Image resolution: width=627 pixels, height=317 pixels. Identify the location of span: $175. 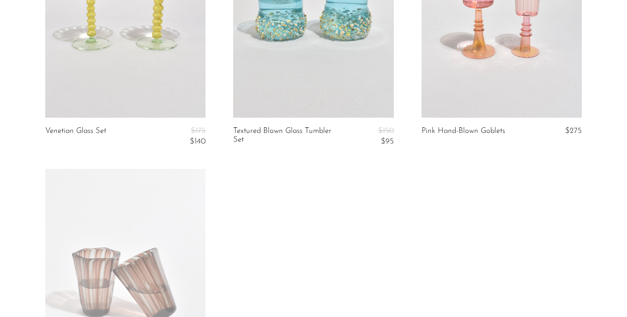
(198, 131).